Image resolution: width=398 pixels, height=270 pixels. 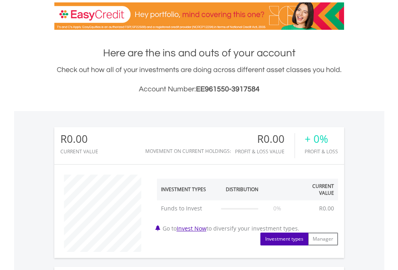 What do you see at coordinates (188, 151) in the screenshot?
I see `div: Movement on Current Holdings:` at bounding box center [188, 151].